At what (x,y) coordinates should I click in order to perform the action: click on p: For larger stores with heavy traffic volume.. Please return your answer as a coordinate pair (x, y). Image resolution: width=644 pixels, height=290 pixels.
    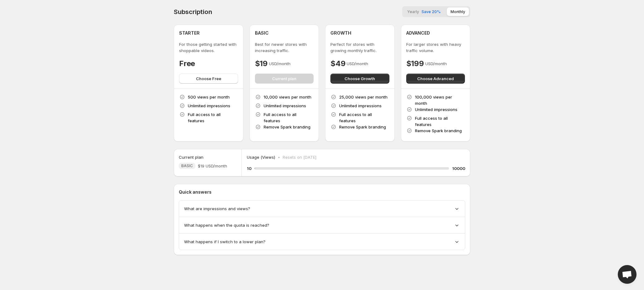
    Looking at the image, I should click on (436, 47).